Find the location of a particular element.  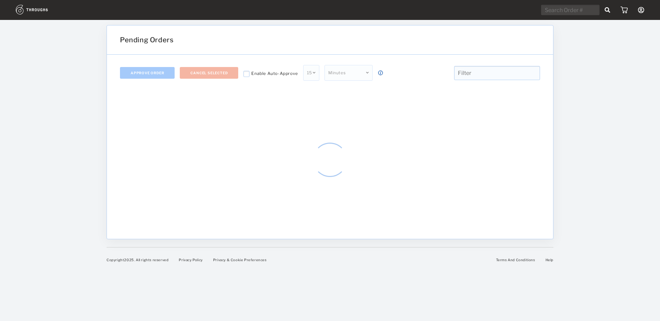

h1: Pending Orders is located at coordinates (294, 40).